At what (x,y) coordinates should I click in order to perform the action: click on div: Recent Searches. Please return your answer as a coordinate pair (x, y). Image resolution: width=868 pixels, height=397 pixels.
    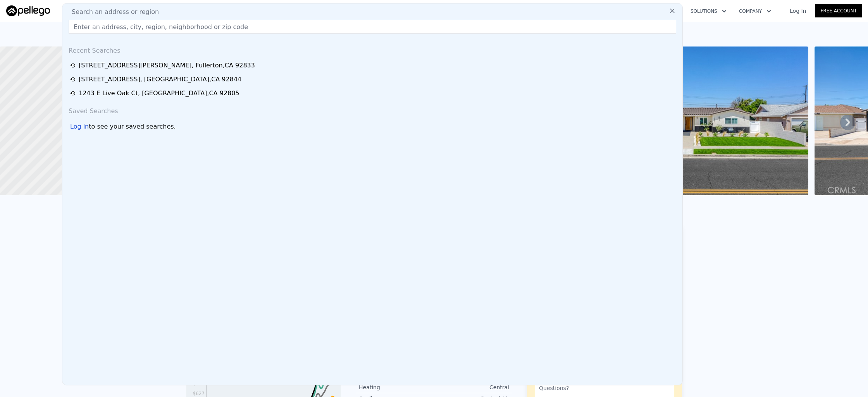
    Looking at the image, I should click on (372, 49).